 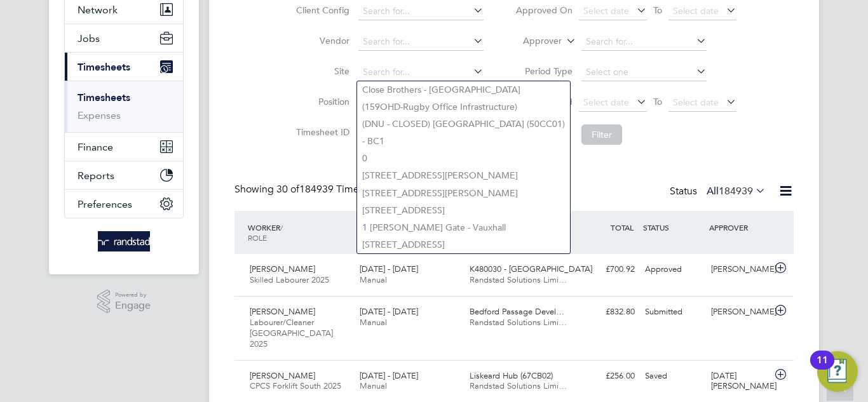 What do you see at coordinates (409, 232) in the screenshot?
I see `div: PERIOD` at bounding box center [409, 232].